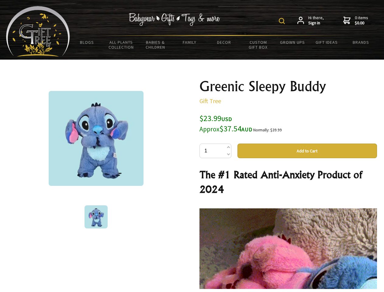 The width and height of the screenshot is (384, 292). Describe the element at coordinates (121, 45) in the screenshot. I see `a: All Plants Collection` at that location.